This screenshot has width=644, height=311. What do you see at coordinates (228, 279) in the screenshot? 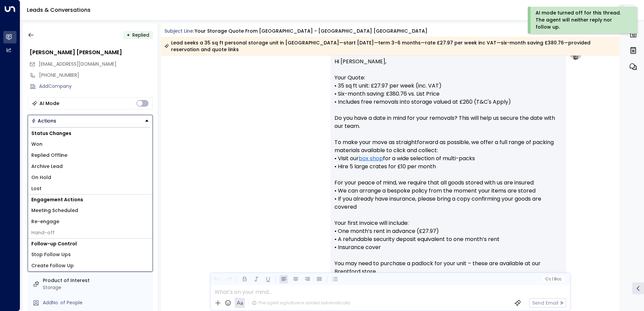
I see `button: Redo` at bounding box center [228, 279].